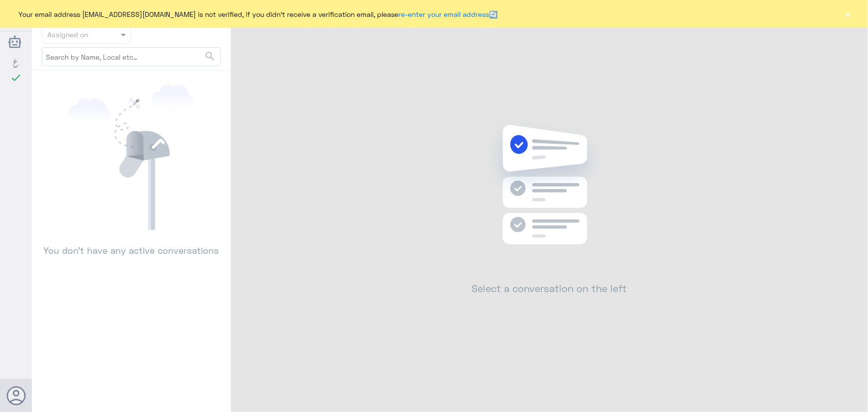  Describe the element at coordinates (550, 288) in the screenshot. I see `h2: Select a conversation on the left` at that location.